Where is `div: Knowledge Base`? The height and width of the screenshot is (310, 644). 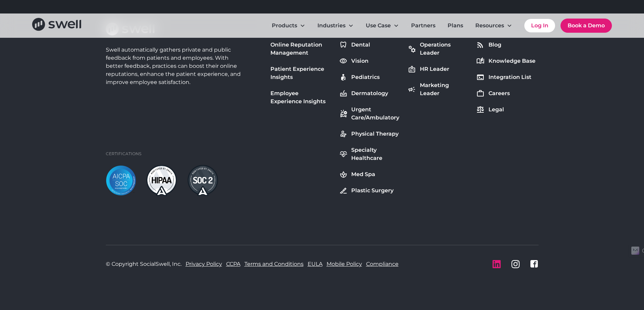
div: Knowledge Base is located at coordinates (512, 61).